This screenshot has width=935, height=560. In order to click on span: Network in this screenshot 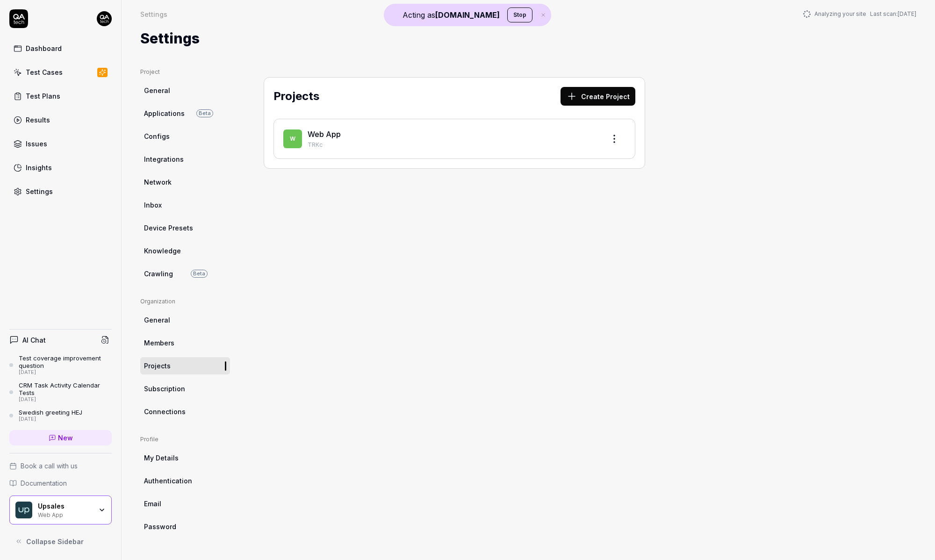, I will do `click(158, 182)`.